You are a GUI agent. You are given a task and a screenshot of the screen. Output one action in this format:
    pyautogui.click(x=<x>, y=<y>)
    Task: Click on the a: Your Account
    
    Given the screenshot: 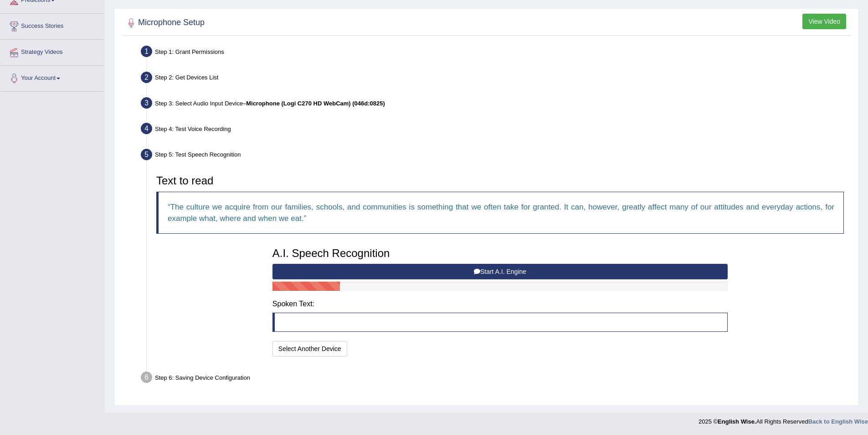 What is the action you would take?
    pyautogui.click(x=52, y=77)
    